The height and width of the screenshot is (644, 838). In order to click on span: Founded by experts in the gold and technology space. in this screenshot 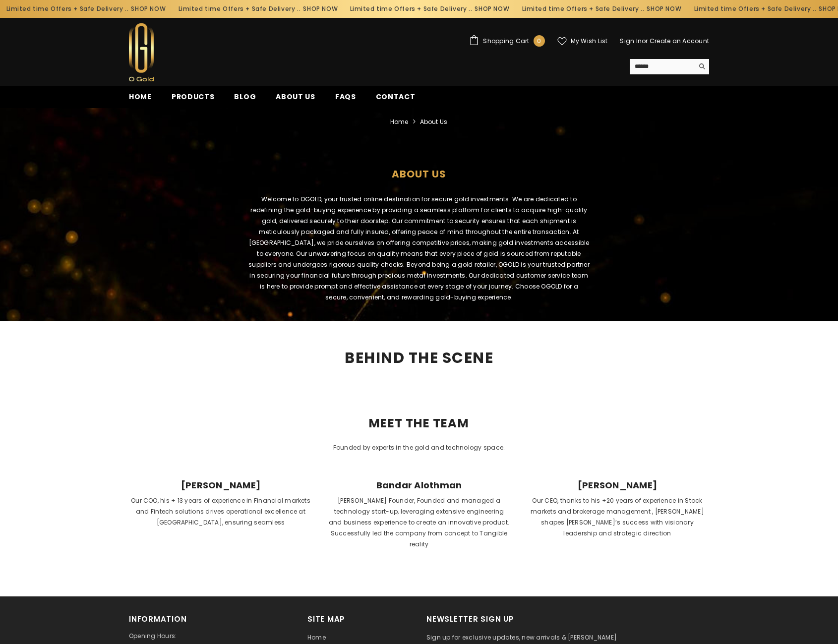, I will do `click(419, 447)`.